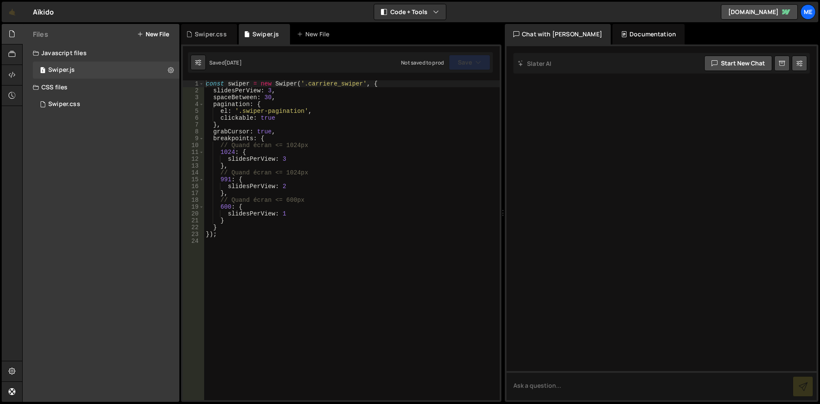 This screenshot has height=404, width=820. What do you see at coordinates (808, 12) in the screenshot?
I see `div: Me` at bounding box center [808, 12].